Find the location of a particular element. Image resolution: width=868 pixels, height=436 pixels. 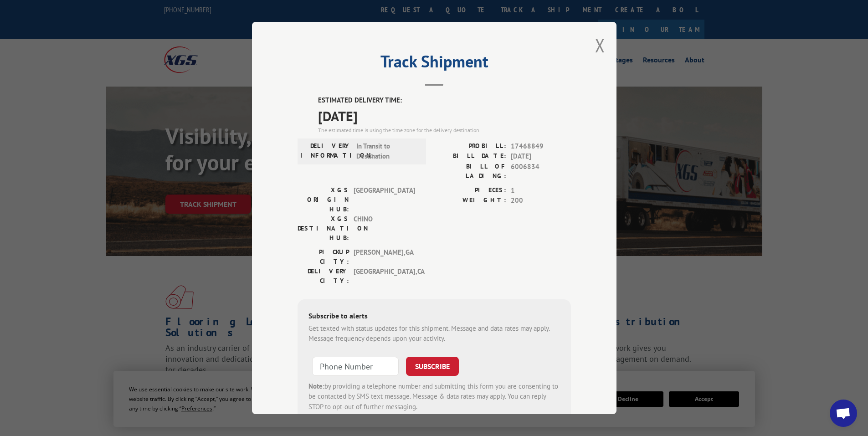

a: Open chat is located at coordinates (844, 413).